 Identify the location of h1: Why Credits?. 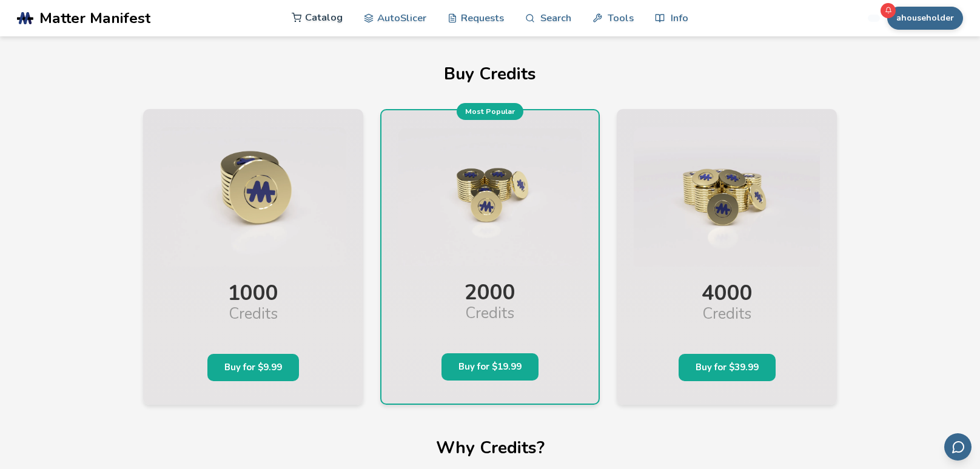
(490, 448).